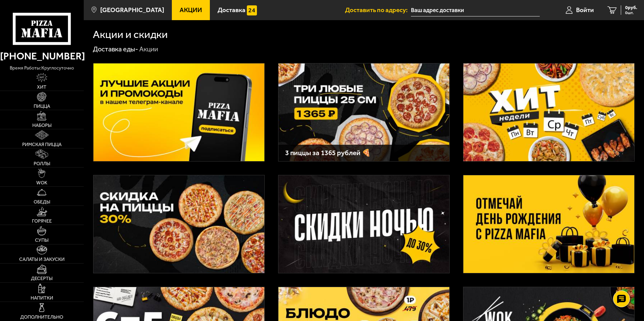  I want to click on span: Доставить по адресу:, so click(378, 10).